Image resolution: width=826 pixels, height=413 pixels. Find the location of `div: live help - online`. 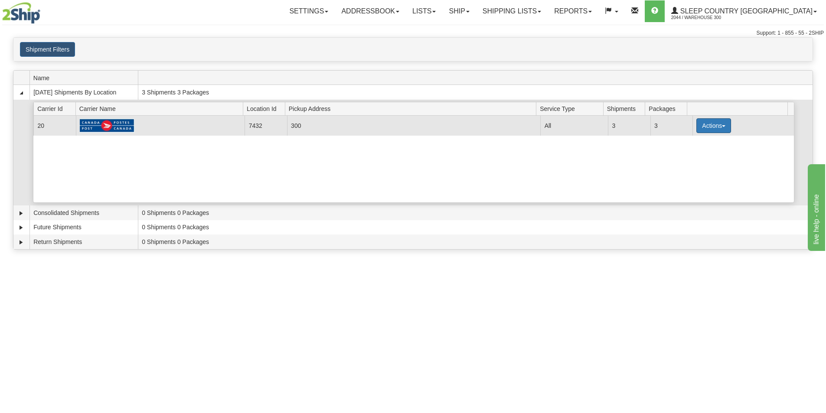

div: live help - online is located at coordinates (43, 10).